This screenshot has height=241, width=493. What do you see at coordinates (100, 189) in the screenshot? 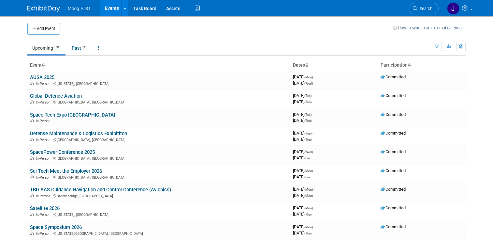
I see `a: TBD AAS Guidance Navigation and Control Conference (Avionics)` at bounding box center [100, 189].